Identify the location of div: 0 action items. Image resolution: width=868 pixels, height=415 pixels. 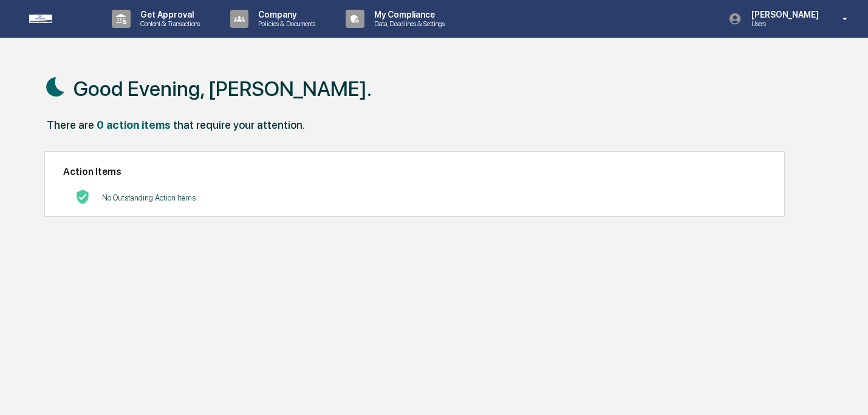
(133, 125).